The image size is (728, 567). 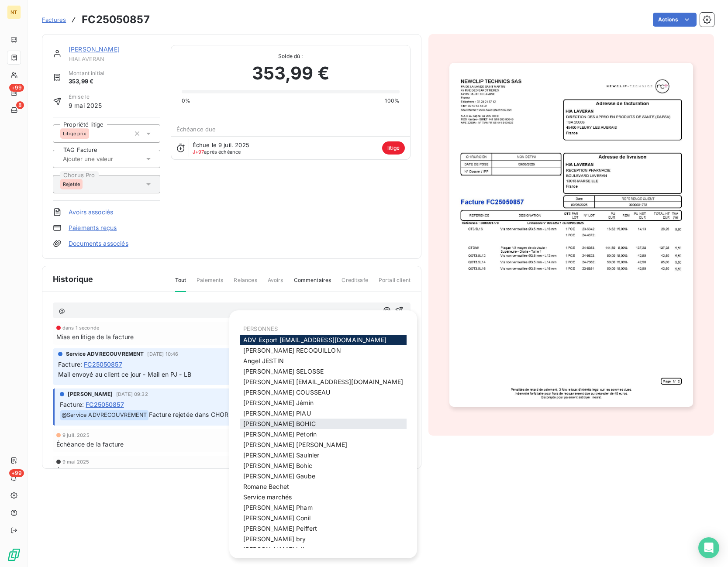 I want to click on span: Émise le, so click(x=85, y=97).